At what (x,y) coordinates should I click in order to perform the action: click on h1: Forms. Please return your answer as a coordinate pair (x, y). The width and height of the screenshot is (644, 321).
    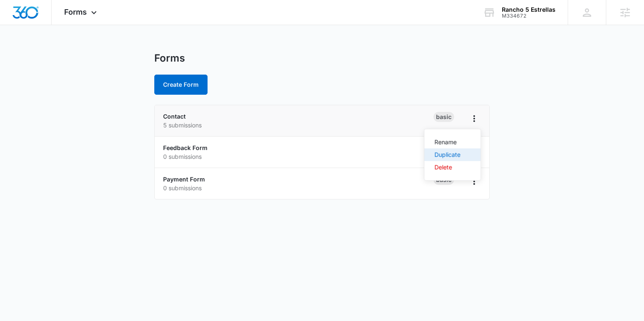
    Looking at the image, I should click on (169, 58).